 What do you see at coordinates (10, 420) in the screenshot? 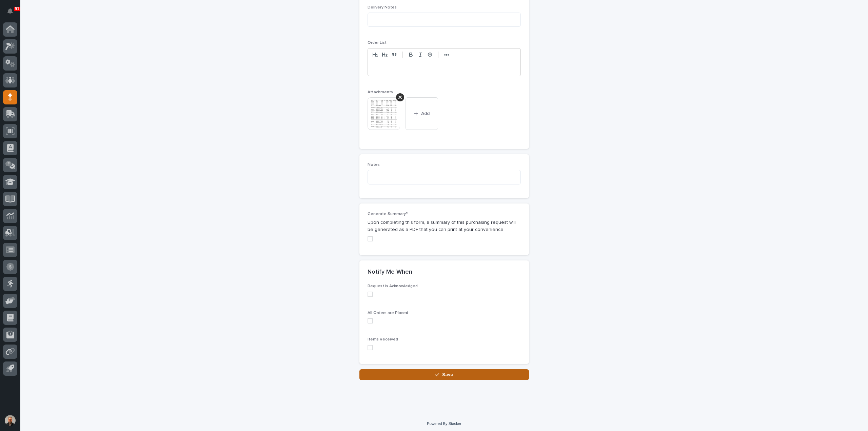
I see `button: users-avatar` at bounding box center [10, 420].